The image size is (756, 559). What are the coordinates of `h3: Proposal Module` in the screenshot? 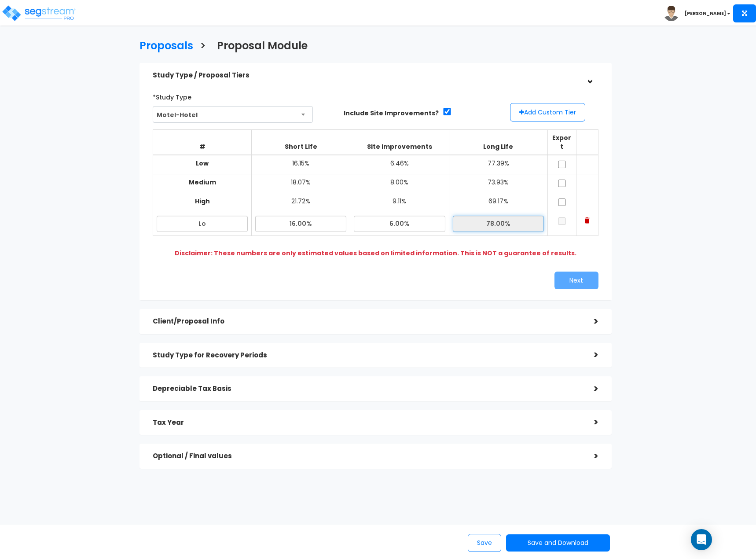 It's located at (262, 47).